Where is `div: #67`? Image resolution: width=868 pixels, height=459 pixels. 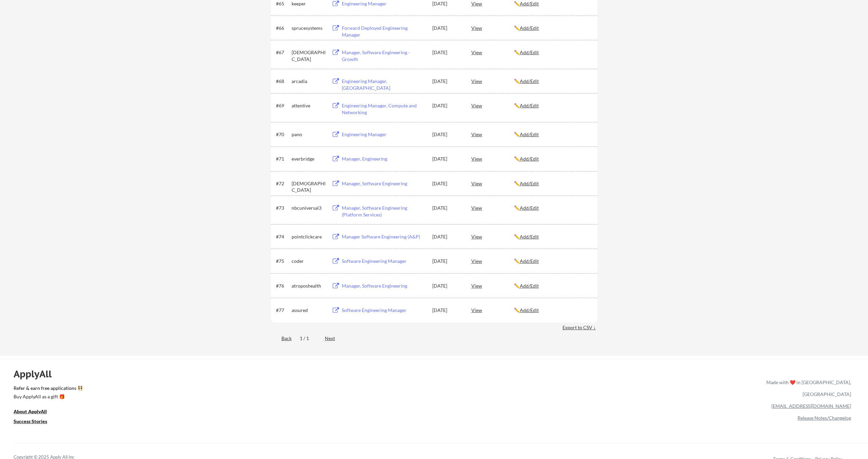
div: #67 is located at coordinates (282, 53).